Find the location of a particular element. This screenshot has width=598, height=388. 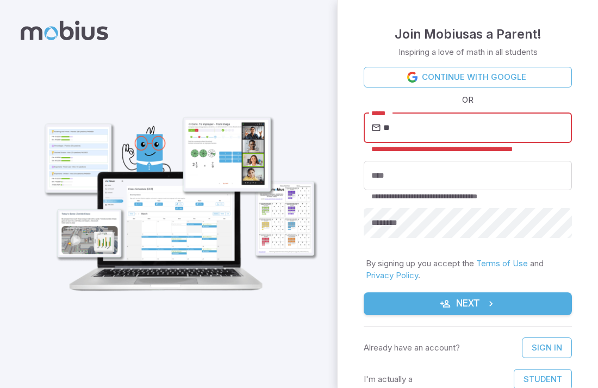

a: Sign In is located at coordinates (547, 348).